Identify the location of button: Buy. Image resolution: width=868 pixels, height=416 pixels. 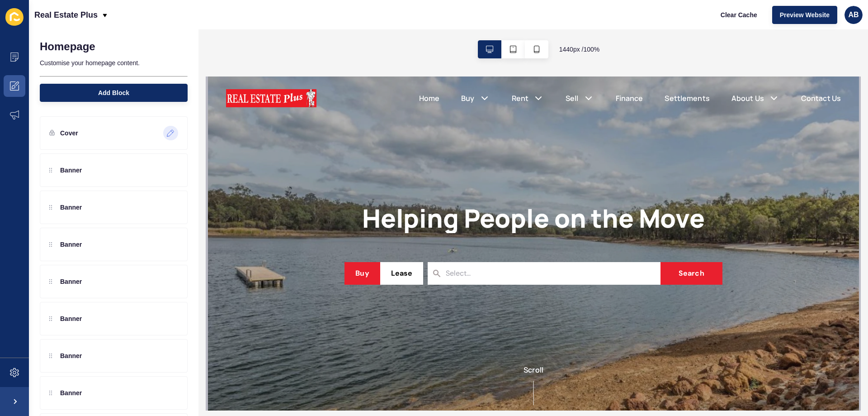
(154, 197).